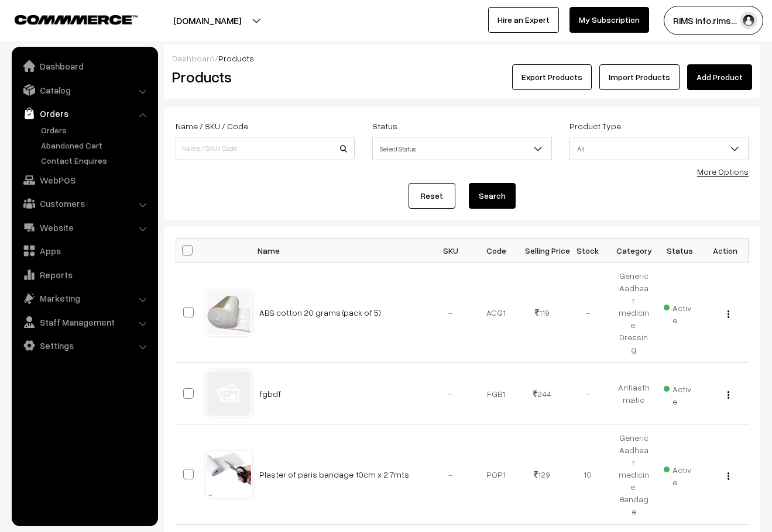 The image size is (772, 532). What do you see at coordinates (85, 90) in the screenshot?
I see `a: Catalog` at bounding box center [85, 90].